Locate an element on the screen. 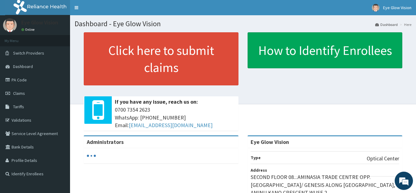  h1: Dashboard - Eye Glow Vision is located at coordinates (243, 24).